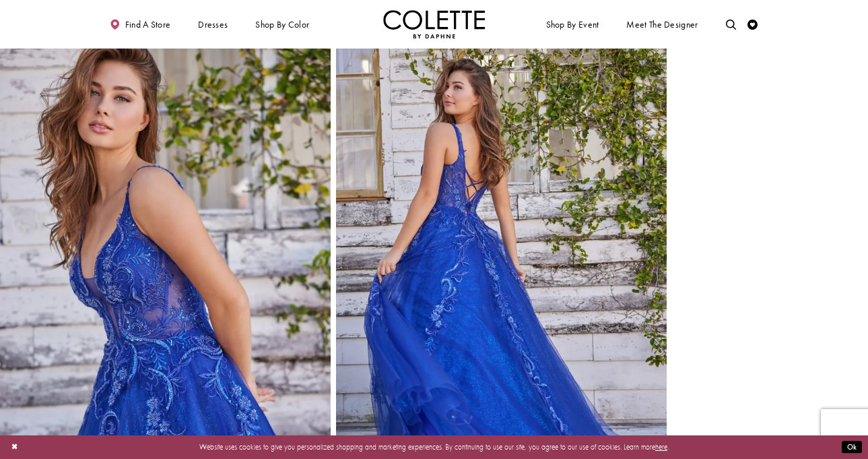  Describe the element at coordinates (434, 447) in the screenshot. I see `p: Website uses cookies to give you personalized shopping and marketing experiences. By continuing t...` at that location.